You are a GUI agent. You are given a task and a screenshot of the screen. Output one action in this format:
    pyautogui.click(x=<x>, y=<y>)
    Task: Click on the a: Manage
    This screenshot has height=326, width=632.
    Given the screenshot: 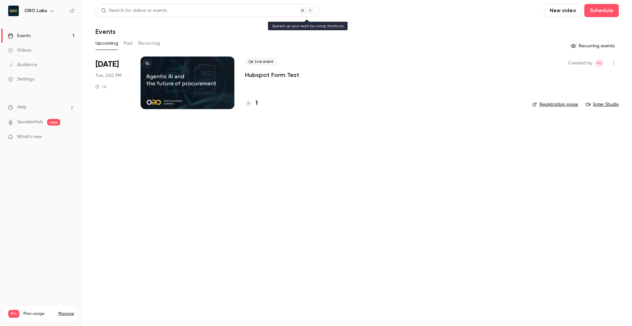 What is the action you would take?
    pyautogui.click(x=66, y=314)
    